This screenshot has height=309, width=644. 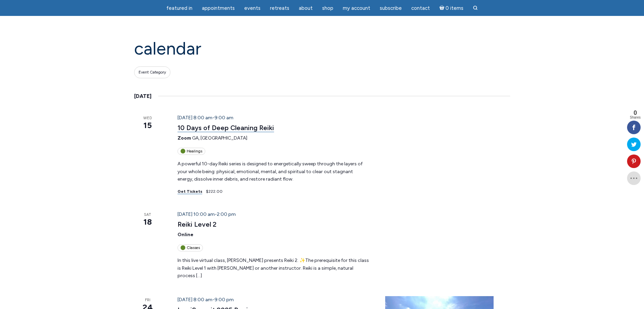 I want to click on a: Contact, so click(x=421, y=8).